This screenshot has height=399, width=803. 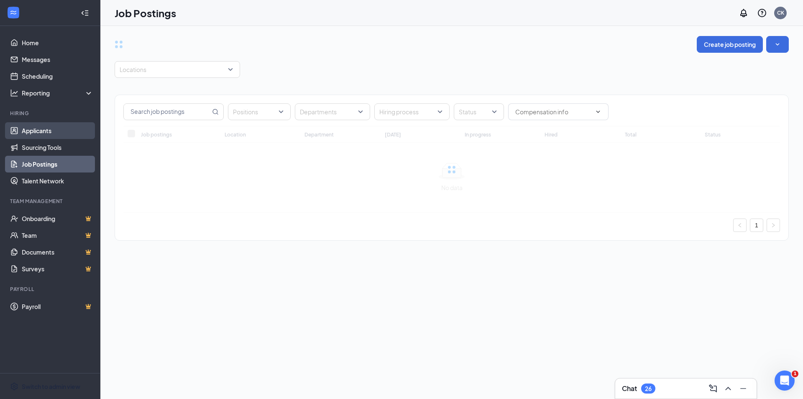 I want to click on a: Home, so click(x=57, y=43).